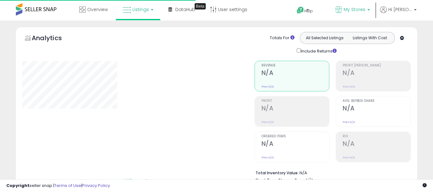 The height and width of the screenshot is (192, 433). What do you see at coordinates (295, 137) in the screenshot?
I see `span: Ordered Items` at bounding box center [295, 137].